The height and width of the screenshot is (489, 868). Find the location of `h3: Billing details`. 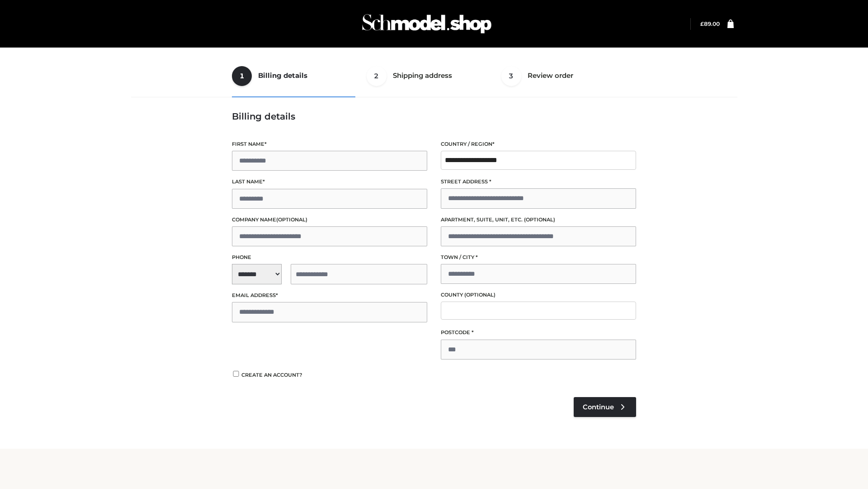

h3: Billing details is located at coordinates (434, 116).